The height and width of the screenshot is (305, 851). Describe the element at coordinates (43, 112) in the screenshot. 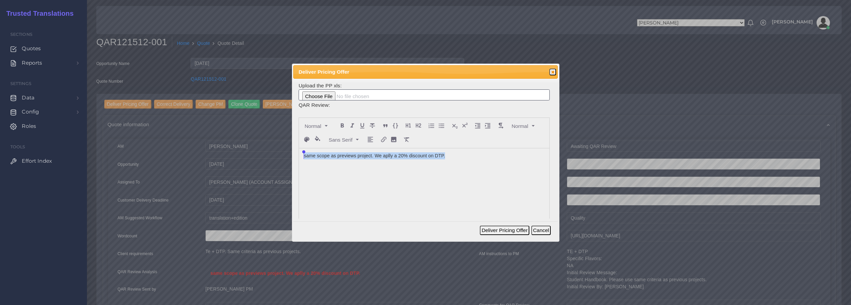

I see `a: Config` at that location.